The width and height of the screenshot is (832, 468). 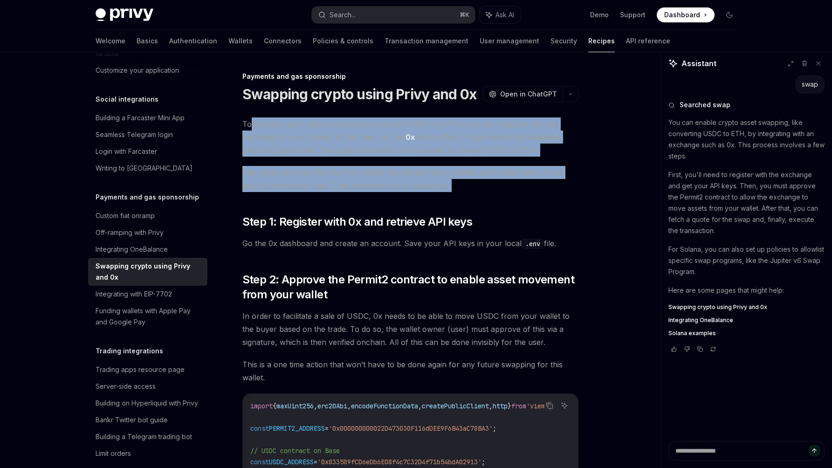 I want to click on div: Funding wallets with Apple Pay and Google Pay, so click(x=149, y=316).